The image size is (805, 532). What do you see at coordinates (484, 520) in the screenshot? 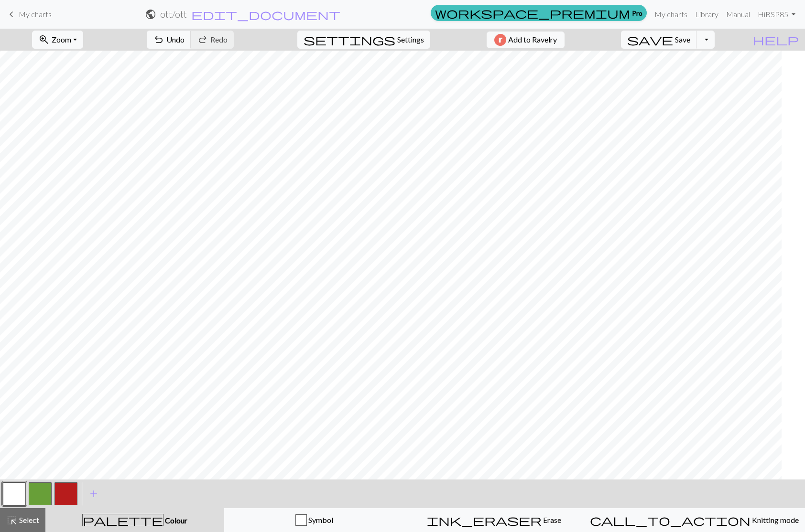
I see `span: ink_eraser` at bounding box center [484, 520].